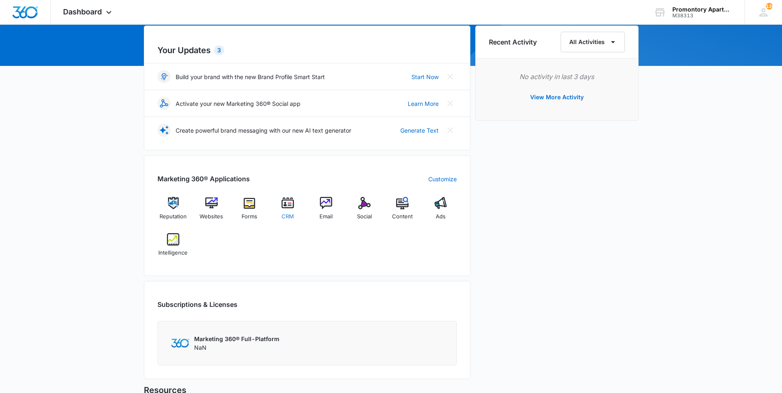  What do you see at coordinates (423, 103) in the screenshot?
I see `a: Learn More` at bounding box center [423, 103].